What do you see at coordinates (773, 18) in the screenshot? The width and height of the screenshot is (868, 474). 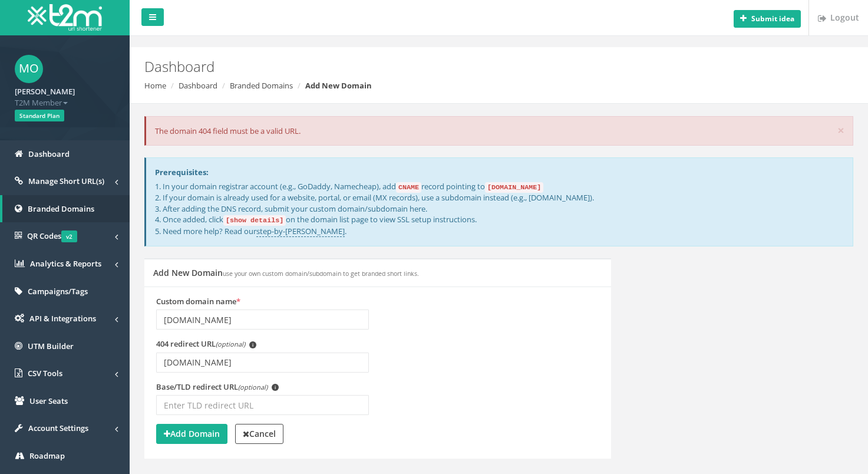 I see `b: Submit idea` at bounding box center [773, 18].